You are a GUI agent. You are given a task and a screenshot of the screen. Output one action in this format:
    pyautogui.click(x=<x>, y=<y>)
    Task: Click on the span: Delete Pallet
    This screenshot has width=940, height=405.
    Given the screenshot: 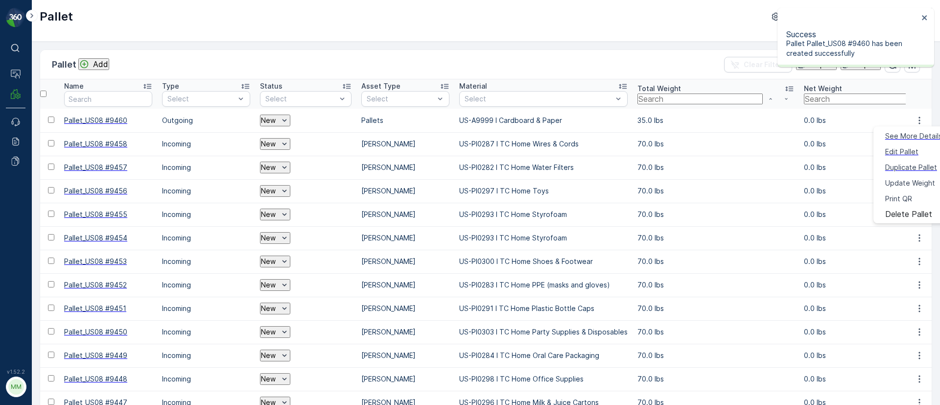 What is the action you would take?
    pyautogui.click(x=909, y=214)
    